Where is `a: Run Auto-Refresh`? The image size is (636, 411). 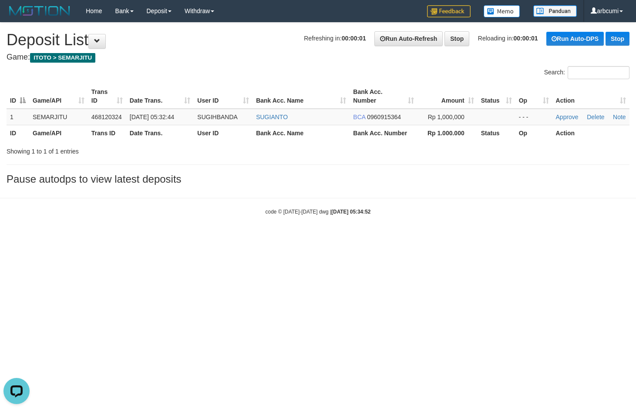
a: Run Auto-Refresh is located at coordinates (408, 39).